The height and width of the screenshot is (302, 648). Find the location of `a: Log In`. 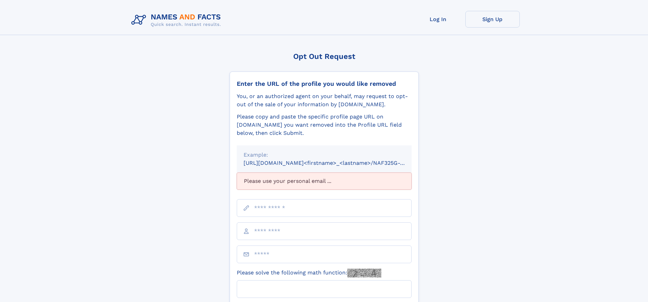

a: Log In is located at coordinates (438, 19).